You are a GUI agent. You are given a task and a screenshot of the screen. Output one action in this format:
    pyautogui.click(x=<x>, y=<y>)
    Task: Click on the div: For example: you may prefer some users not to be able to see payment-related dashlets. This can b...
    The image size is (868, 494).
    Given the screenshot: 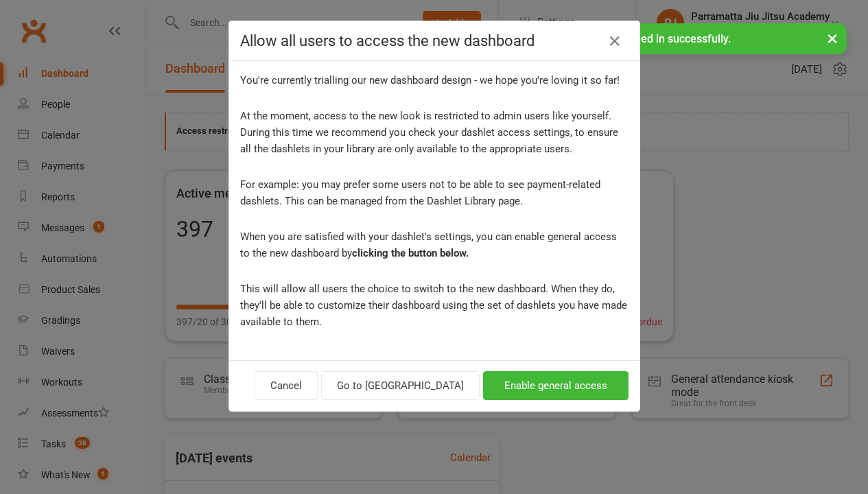 What is the action you would take?
    pyautogui.click(x=434, y=193)
    